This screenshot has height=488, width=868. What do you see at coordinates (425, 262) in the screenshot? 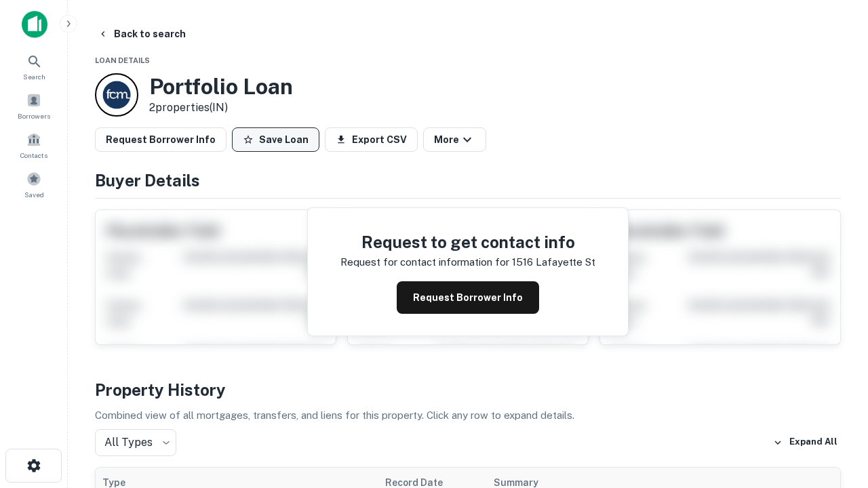
I see `p: Request for contact information for` at bounding box center [425, 262].